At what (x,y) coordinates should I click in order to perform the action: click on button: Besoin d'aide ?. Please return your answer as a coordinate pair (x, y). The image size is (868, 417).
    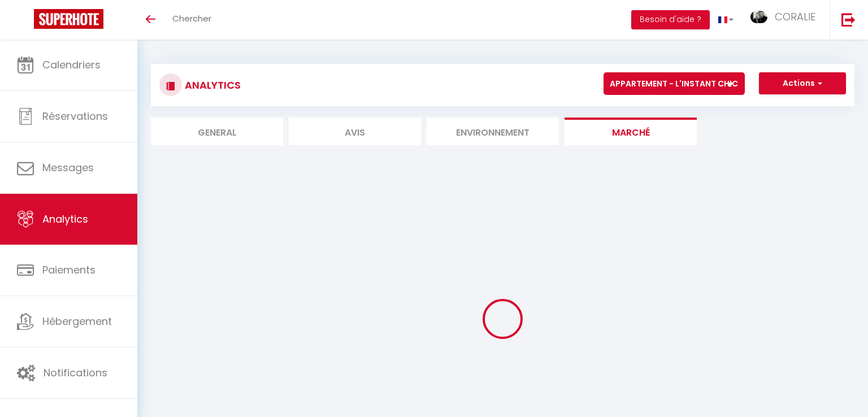
    Looking at the image, I should click on (670, 20).